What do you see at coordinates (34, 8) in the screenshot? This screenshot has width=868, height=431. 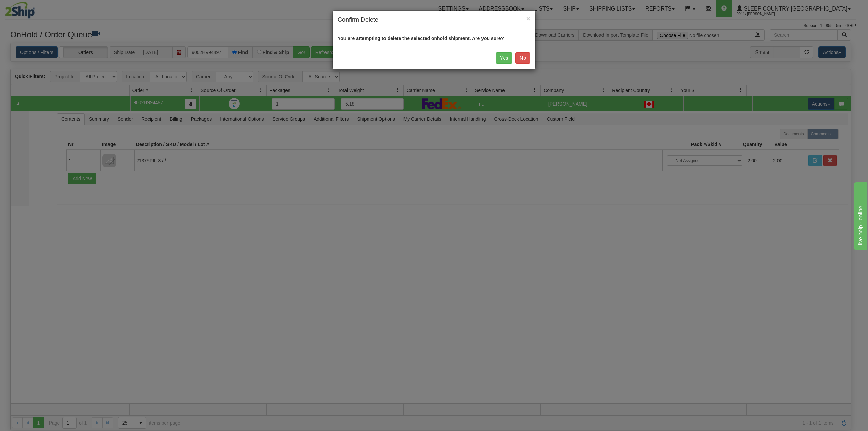 I see `div: live help - online` at bounding box center [34, 8].